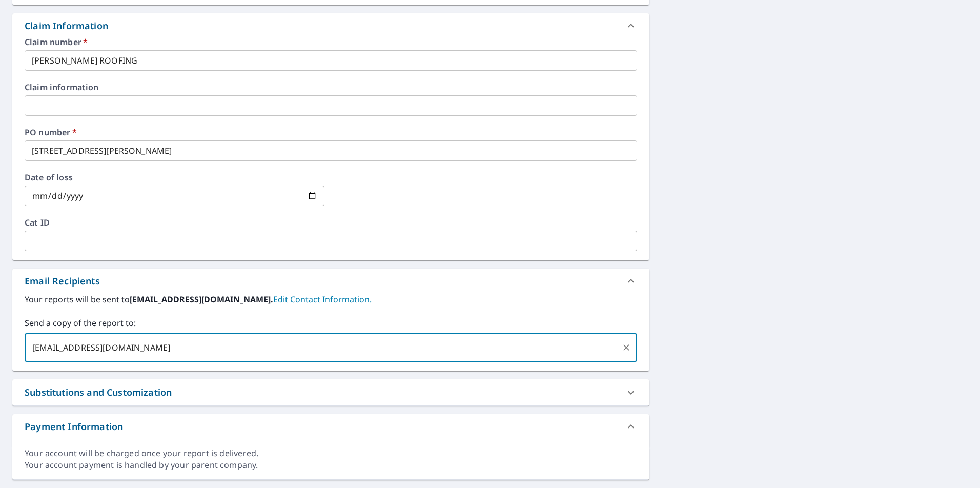  What do you see at coordinates (330, 323) in the screenshot?
I see `label: Send a copy of the report to:` at bounding box center [330, 323].